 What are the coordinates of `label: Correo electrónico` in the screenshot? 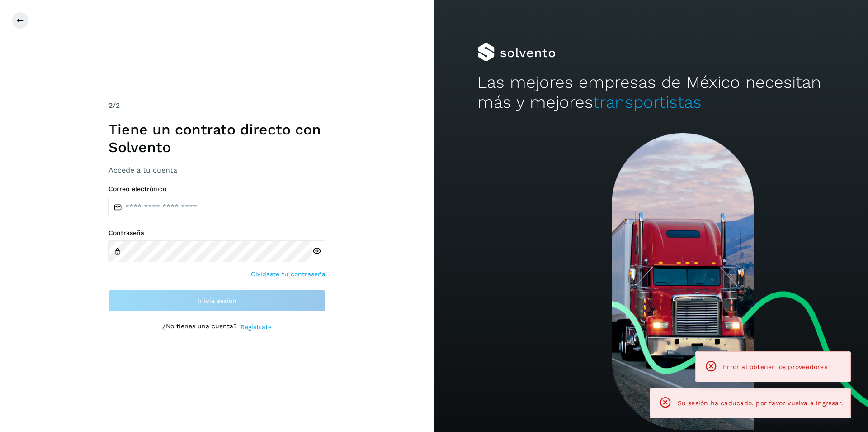 It's located at (217, 189).